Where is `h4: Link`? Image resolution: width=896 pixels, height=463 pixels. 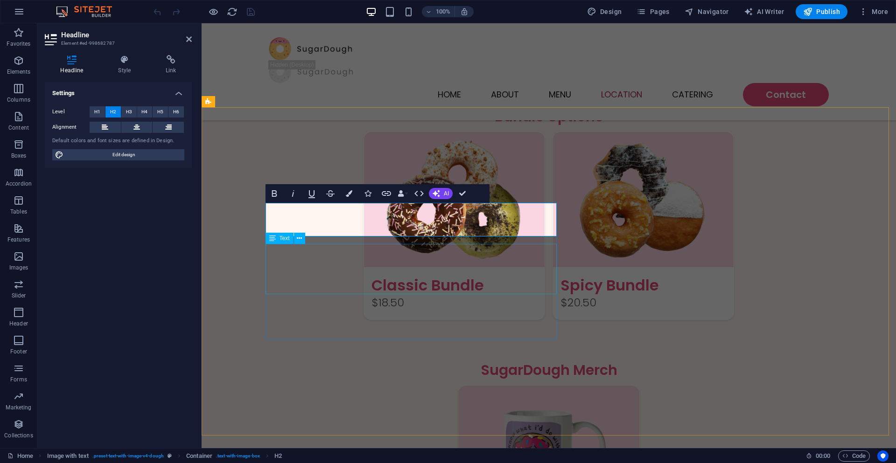 h4: Link is located at coordinates (171, 65).